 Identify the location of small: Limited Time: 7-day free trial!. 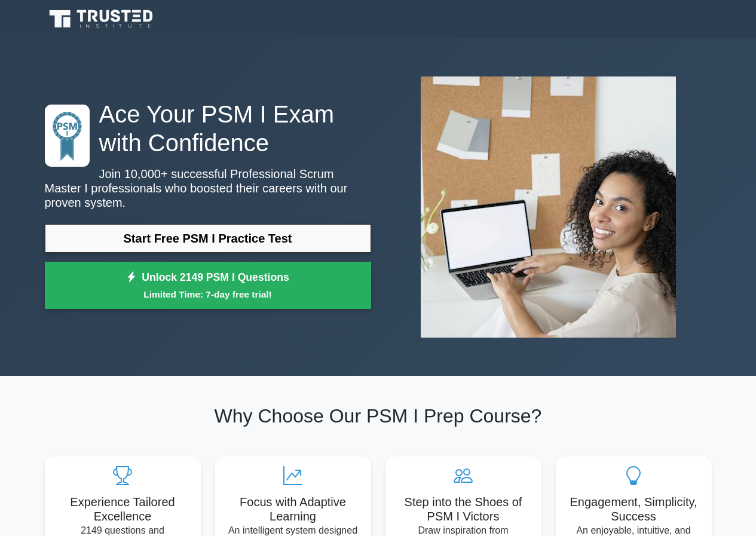
(208, 294).